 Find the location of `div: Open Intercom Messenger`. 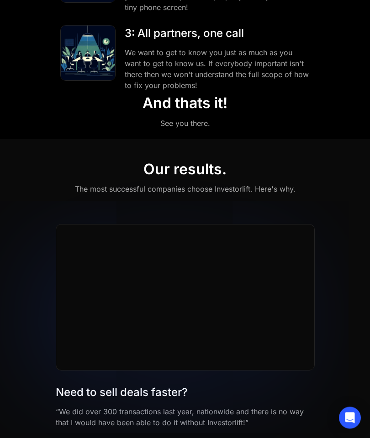

div: Open Intercom Messenger is located at coordinates (350, 418).